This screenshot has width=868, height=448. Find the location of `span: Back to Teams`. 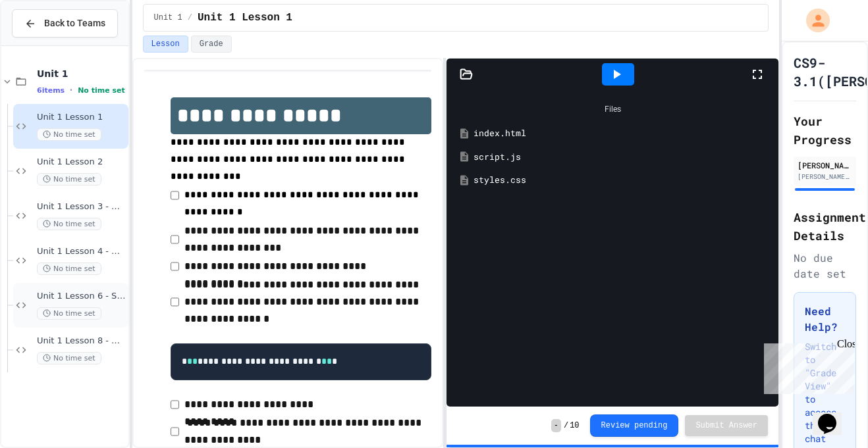

span: Back to Teams is located at coordinates (75, 23).